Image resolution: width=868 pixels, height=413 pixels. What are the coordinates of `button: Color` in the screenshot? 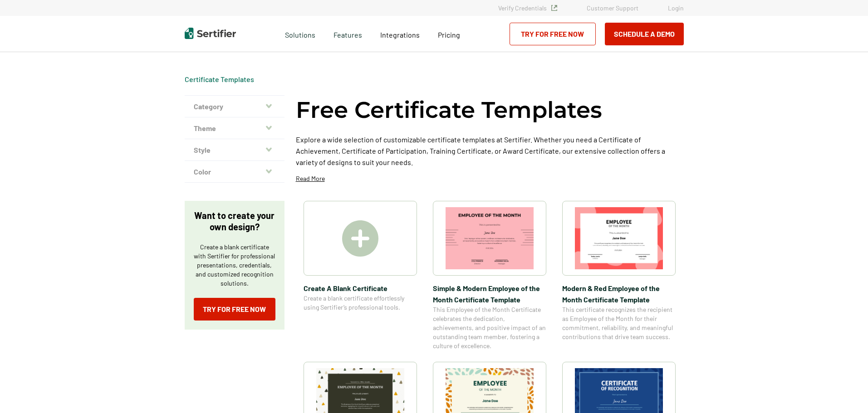 It's located at (235, 172).